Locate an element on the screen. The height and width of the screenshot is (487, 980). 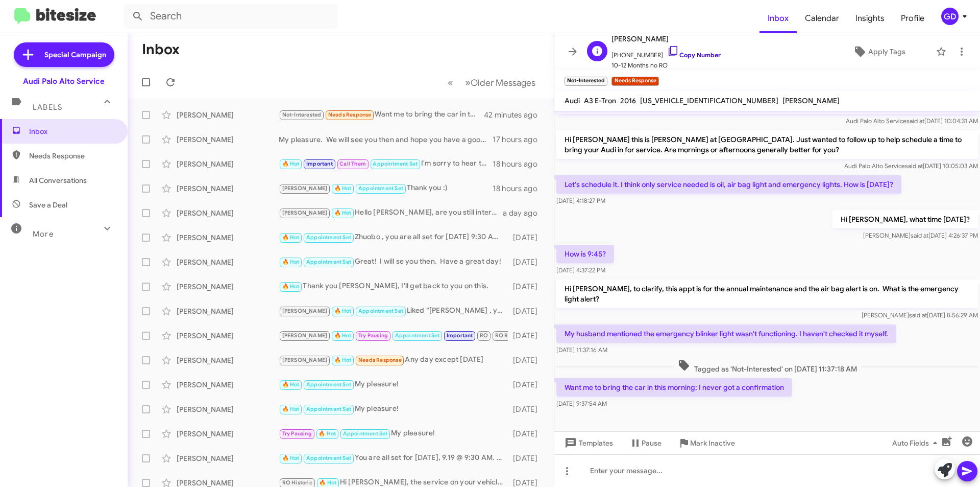
a: Calendar is located at coordinates (821, 18).